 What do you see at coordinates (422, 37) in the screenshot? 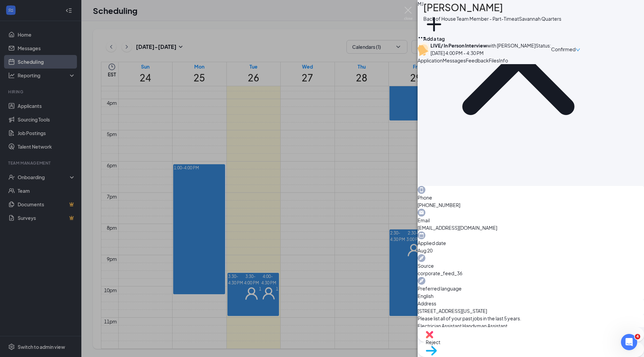
I see `svg: Ellipses` at bounding box center [422, 37].